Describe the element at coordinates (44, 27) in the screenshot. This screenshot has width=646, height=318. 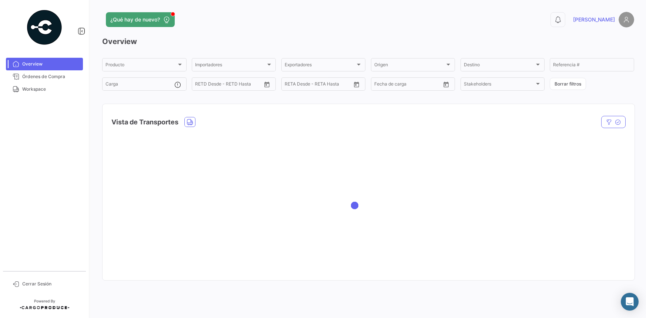
I see `img: powered-by.png` at that location.